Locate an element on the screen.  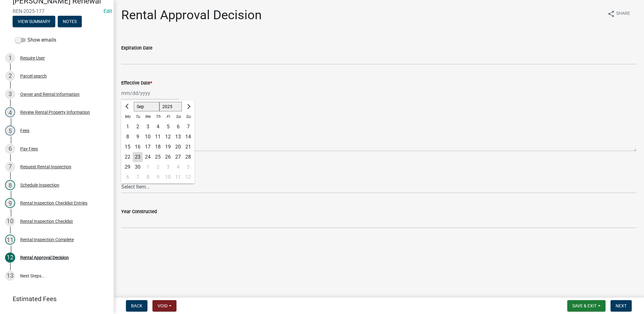
input: mm/dd/yyyy is located at coordinates (150, 93).